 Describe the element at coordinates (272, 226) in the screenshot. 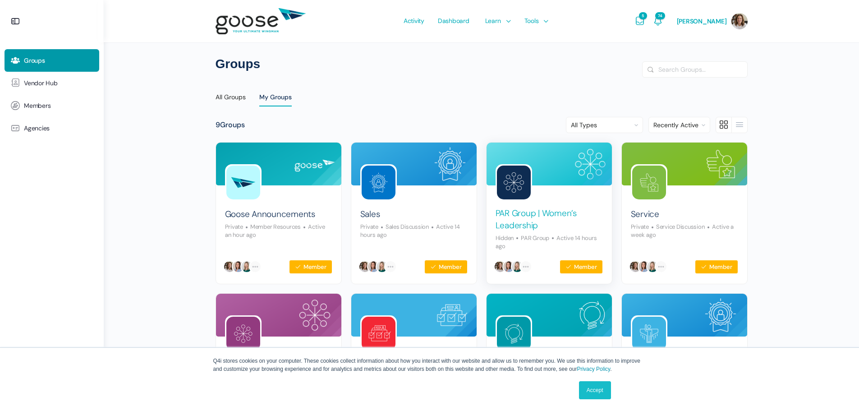

I see `span: Member Resources` at that location.